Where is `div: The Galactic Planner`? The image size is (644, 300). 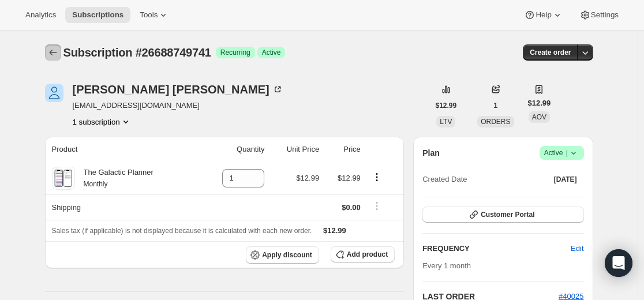 div: The Galactic Planner is located at coordinates (114, 178).